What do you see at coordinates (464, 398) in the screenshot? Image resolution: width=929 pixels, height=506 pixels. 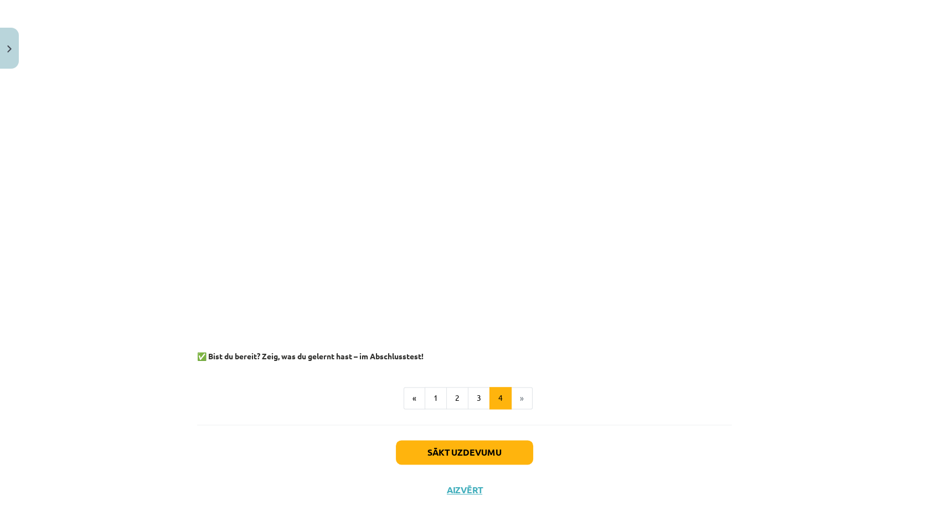 I see `nav: Page navigation example` at bounding box center [464, 398].